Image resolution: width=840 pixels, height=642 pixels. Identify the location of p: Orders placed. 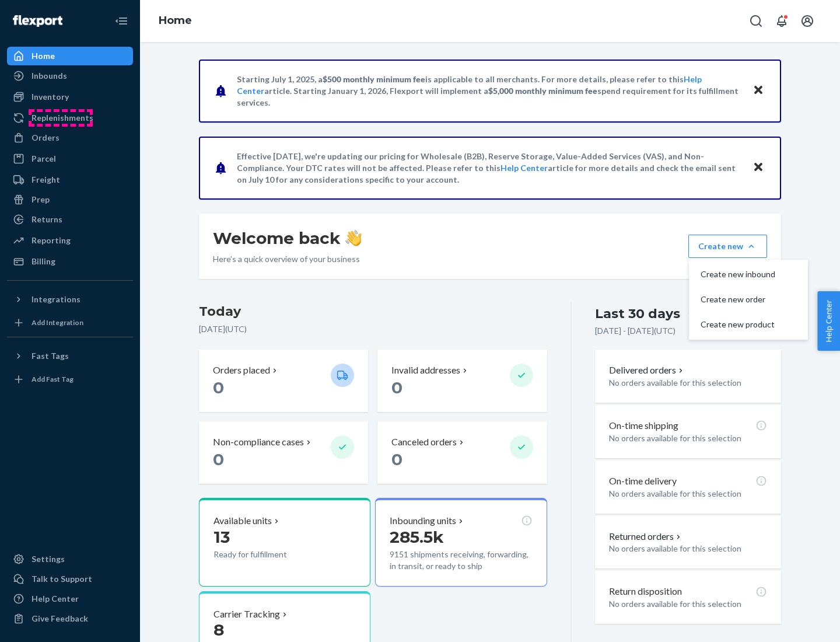
(241, 370).